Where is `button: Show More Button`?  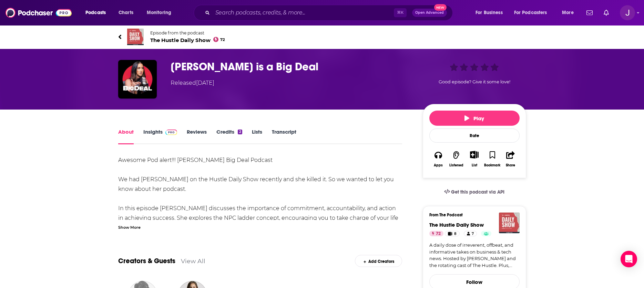
button: Show More Button is located at coordinates (474, 155).